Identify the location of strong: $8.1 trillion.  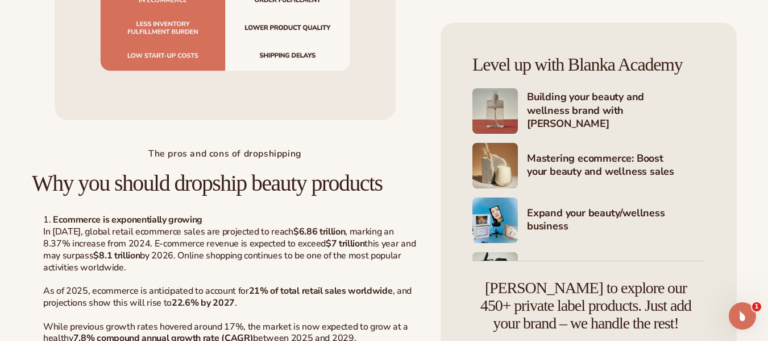
(117, 255).